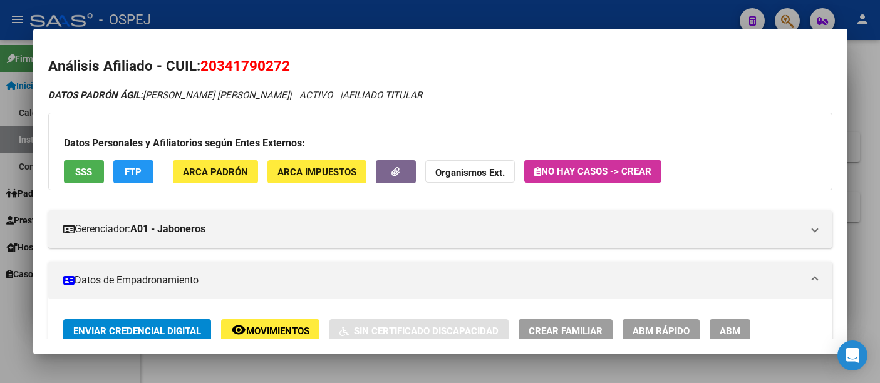 The image size is (880, 383). Describe the element at coordinates (239, 330) in the screenshot. I see `mat-icon: remove_red_eye` at that location.